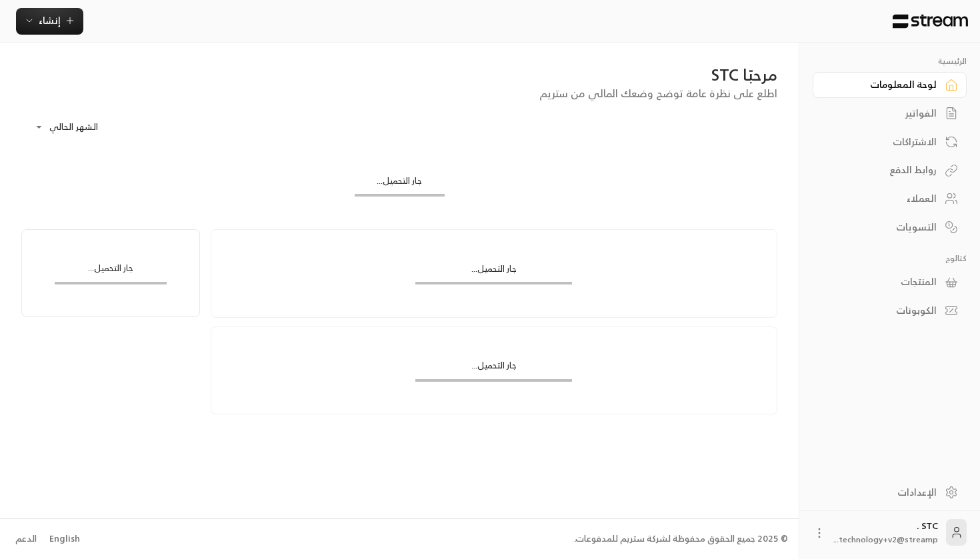 The width and height of the screenshot is (980, 559). What do you see at coordinates (49, 20) in the screenshot?
I see `span: إنشاء` at bounding box center [49, 20].